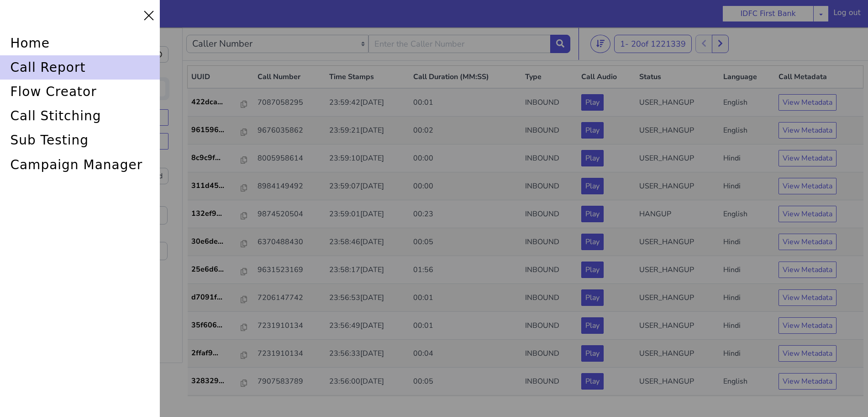 The width and height of the screenshot is (868, 417). I want to click on label: Intent, so click(129, 294).